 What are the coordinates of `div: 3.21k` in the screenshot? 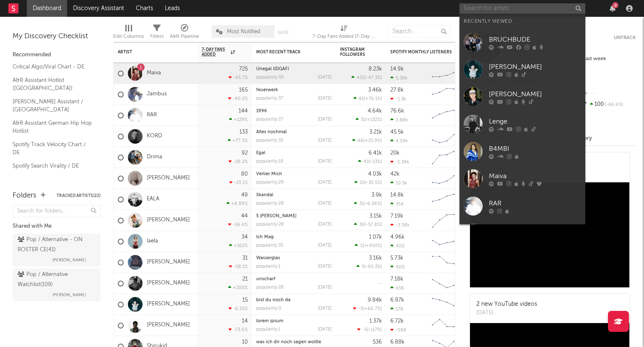 It's located at (376, 132).